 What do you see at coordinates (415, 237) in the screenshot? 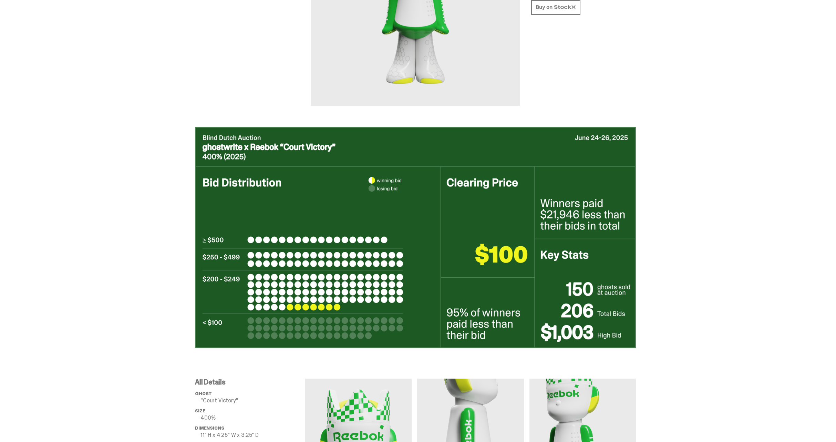
I see `img: ghostwrite-reebok-ghost-400-2025-auction-recap-d.png` at bounding box center [415, 237].